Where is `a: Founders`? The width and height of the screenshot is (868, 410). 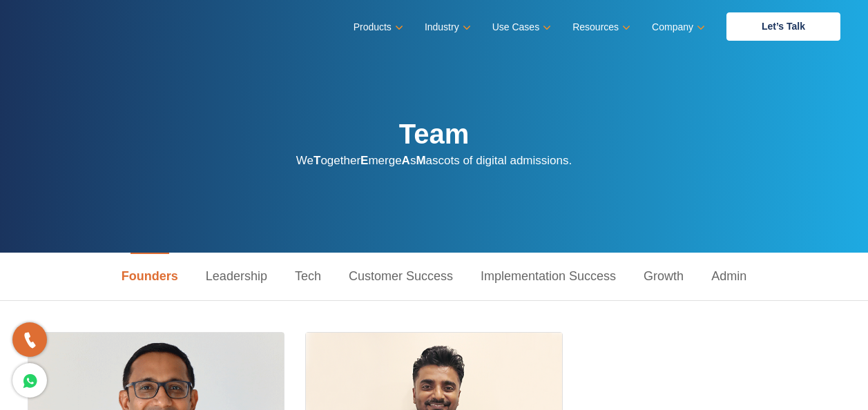 a: Founders is located at coordinates (150, 276).